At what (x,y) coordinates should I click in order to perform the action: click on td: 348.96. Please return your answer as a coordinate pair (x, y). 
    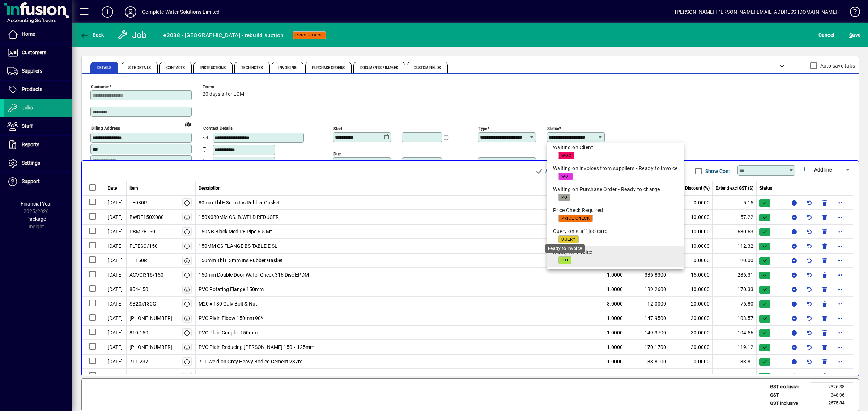
    Looking at the image, I should click on (832, 395).